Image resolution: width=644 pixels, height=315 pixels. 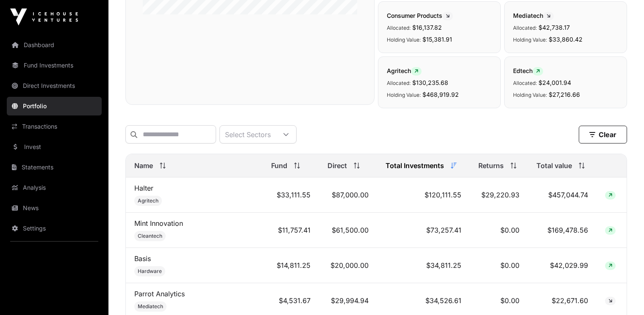 What do you see at coordinates (54, 127) in the screenshot?
I see `a: Transactions` at bounding box center [54, 127].